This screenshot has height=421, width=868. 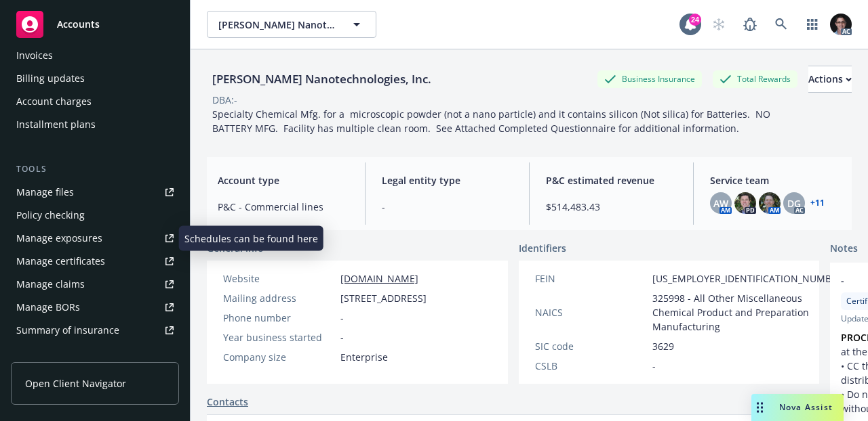 What do you see at coordinates (48, 308) in the screenshot?
I see `div: Manage BORs` at bounding box center [48, 308].